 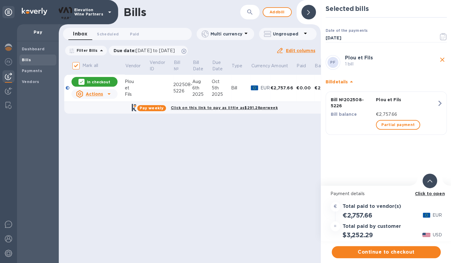 What do you see at coordinates (99, 82) in the screenshot?
I see `p: In checkout` at bounding box center [99, 82].